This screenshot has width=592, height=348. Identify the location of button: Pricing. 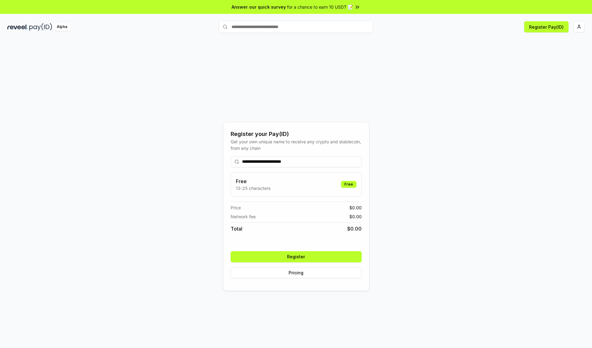
(296, 273).